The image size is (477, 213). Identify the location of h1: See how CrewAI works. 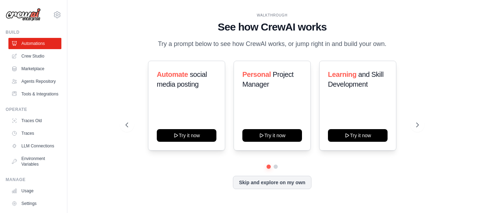
(272, 27).